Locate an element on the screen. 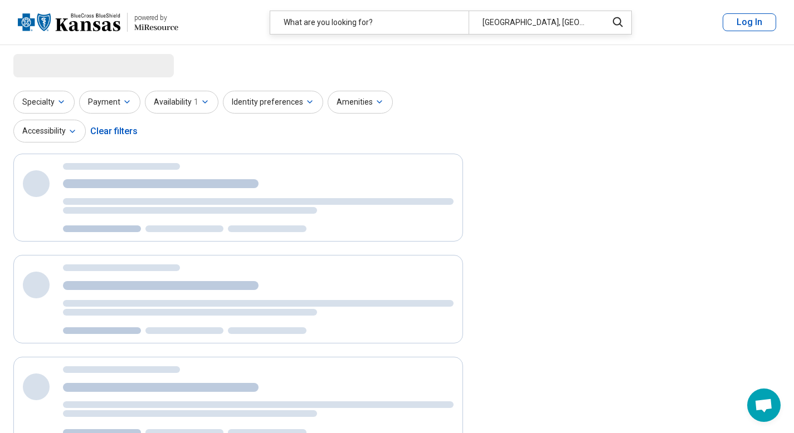 Image resolution: width=794 pixels, height=433 pixels. button: Log In is located at coordinates (749, 22).